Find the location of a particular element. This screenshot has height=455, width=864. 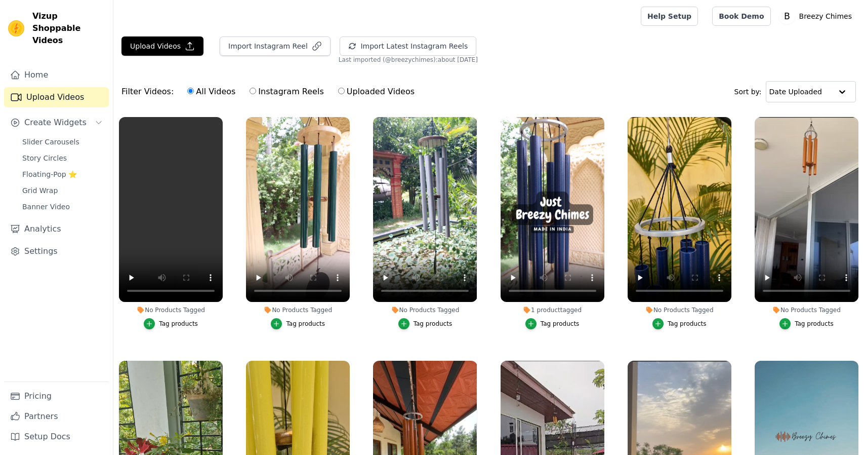

a: Grid Wrap is located at coordinates (62, 190).